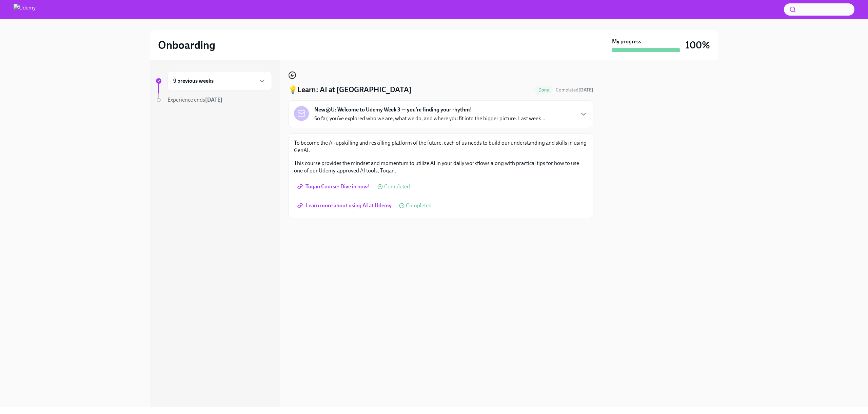 This screenshot has height=414, width=868. What do you see at coordinates (334, 187) in the screenshot?
I see `a: Toqan Course- Dive in now!` at bounding box center [334, 187].